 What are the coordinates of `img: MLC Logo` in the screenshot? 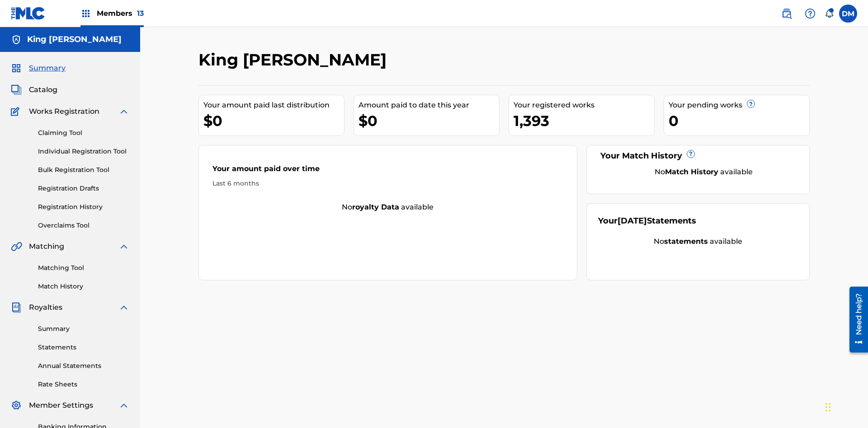 It's located at (28, 13).